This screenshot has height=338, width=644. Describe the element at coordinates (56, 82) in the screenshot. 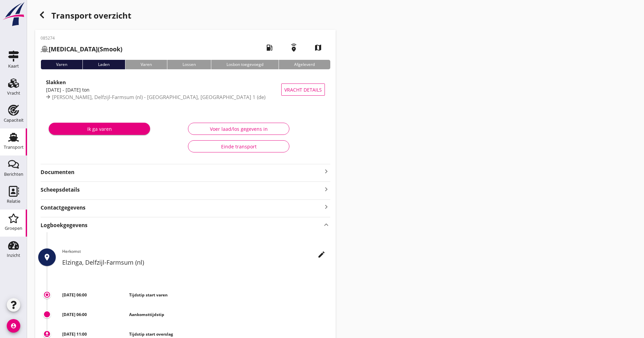

I see `strong: Slakken` at that location.